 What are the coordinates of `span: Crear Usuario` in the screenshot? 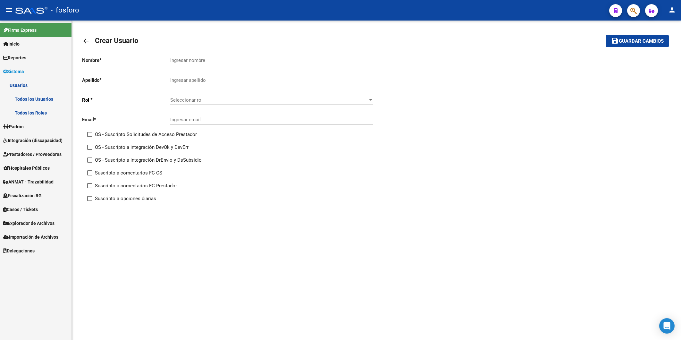 It's located at (116, 40).